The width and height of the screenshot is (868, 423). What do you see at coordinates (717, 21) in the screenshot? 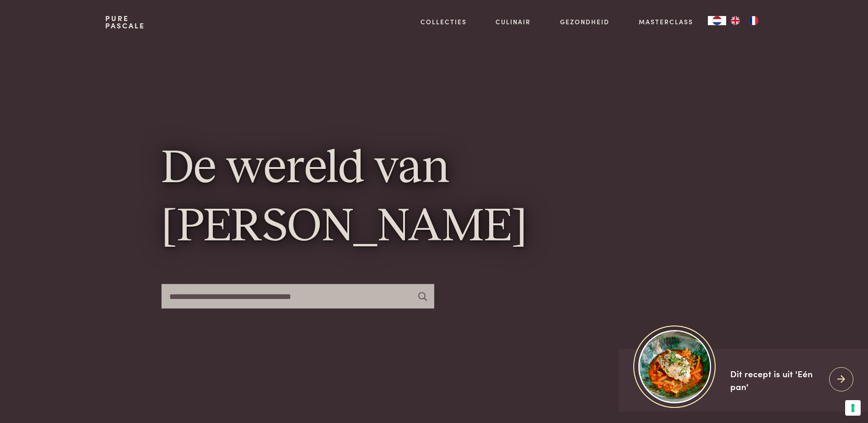
I see `div: Language` at bounding box center [717, 21].